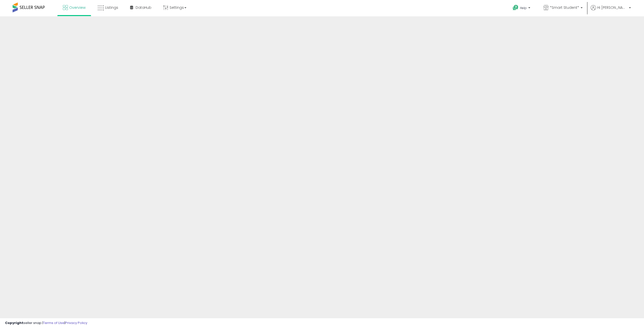 The width and height of the screenshot is (644, 328). Describe the element at coordinates (515, 8) in the screenshot. I see `i: Get Help` at that location.